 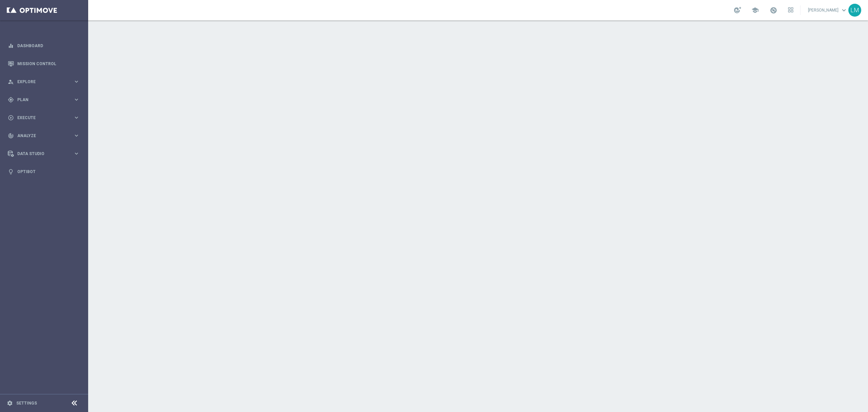 I want to click on button: Mission Control, so click(x=43, y=64).